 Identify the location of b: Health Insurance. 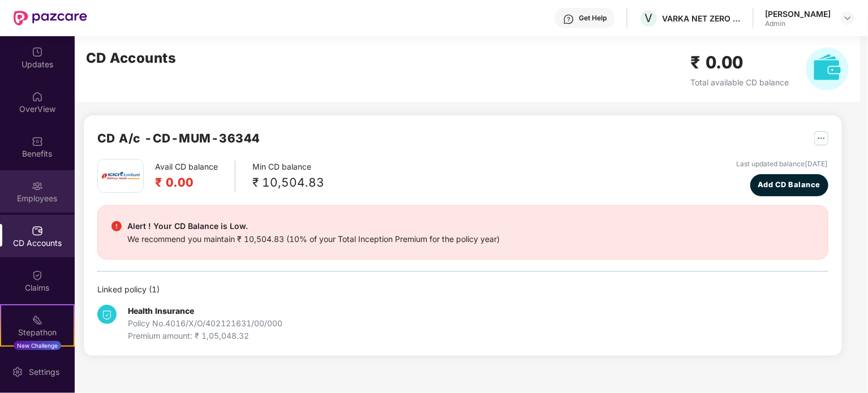
(161, 310).